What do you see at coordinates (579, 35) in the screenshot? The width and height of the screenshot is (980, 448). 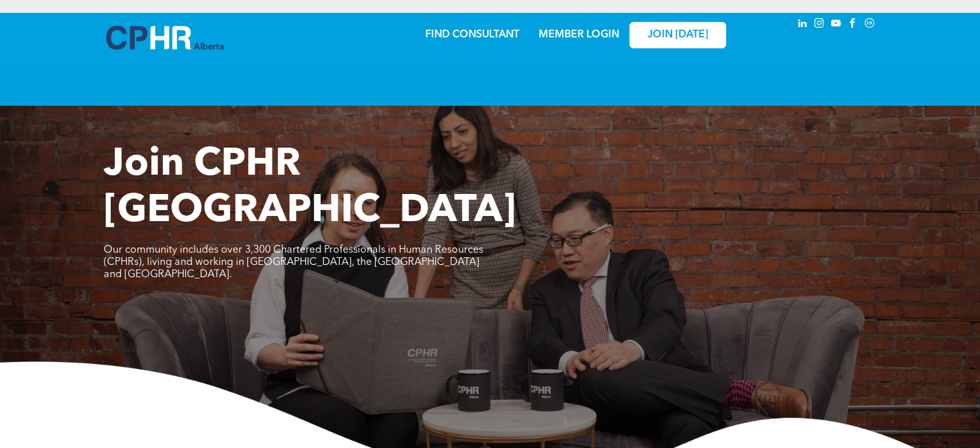 I see `a: MEMBER LOGIN` at bounding box center [579, 35].